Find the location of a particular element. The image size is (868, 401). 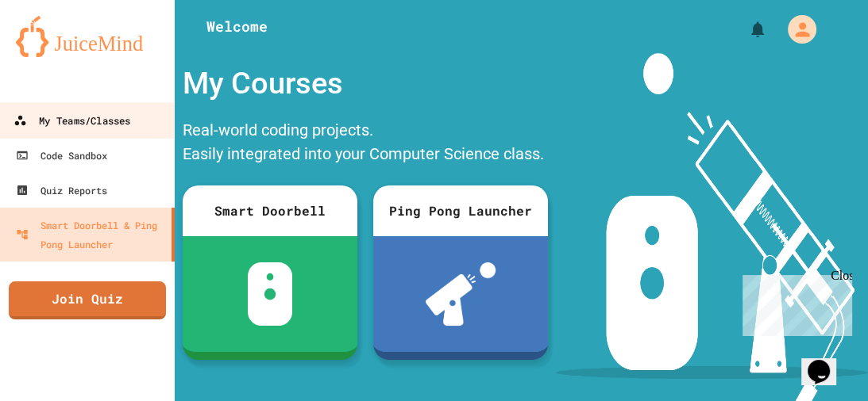

a: Join Quiz is located at coordinates (87, 300).